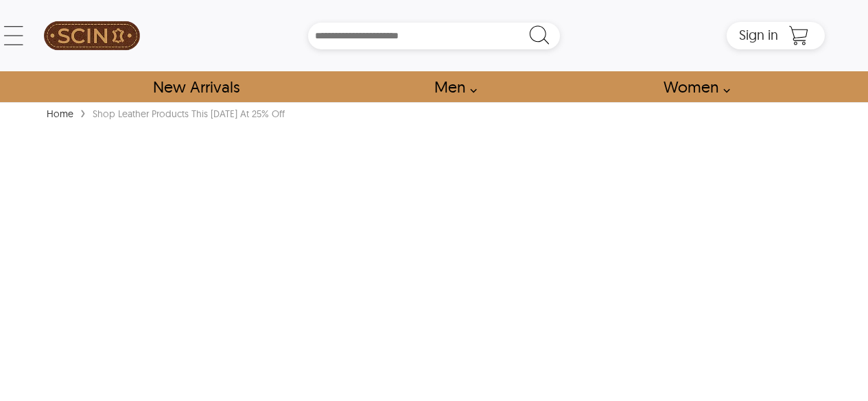 The width and height of the screenshot is (868, 401). I want to click on span: Sign in, so click(758, 34).